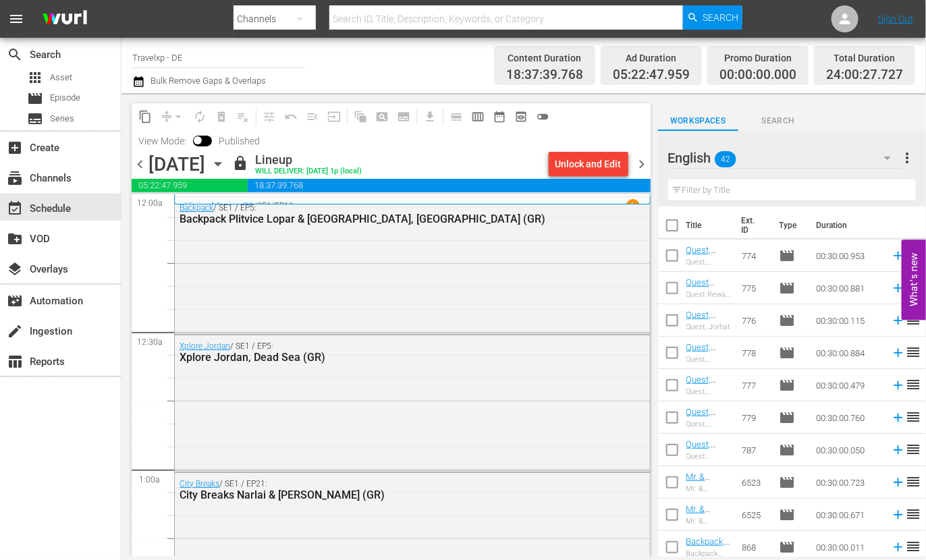  Describe the element at coordinates (145, 117) in the screenshot. I see `span: Copy Lineup` at that location.